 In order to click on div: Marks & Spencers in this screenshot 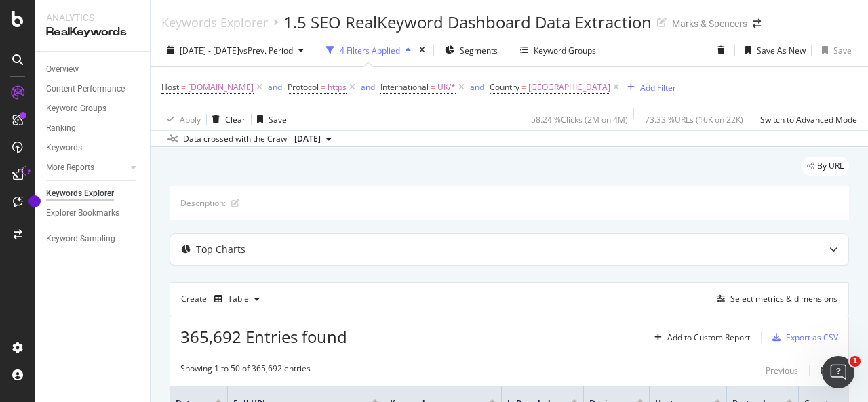, I will do `click(709, 24)`.